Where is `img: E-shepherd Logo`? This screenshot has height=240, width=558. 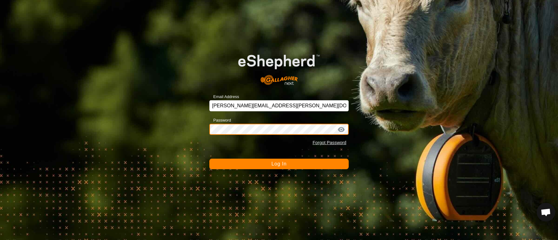
img: E-shepherd Logo is located at coordinates (279, 67).